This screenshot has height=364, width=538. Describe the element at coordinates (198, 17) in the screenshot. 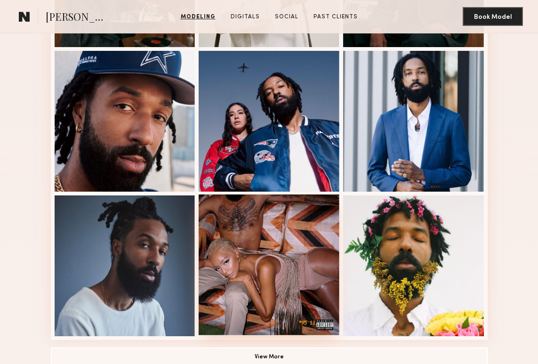

I see `a: Modeling` at that location.